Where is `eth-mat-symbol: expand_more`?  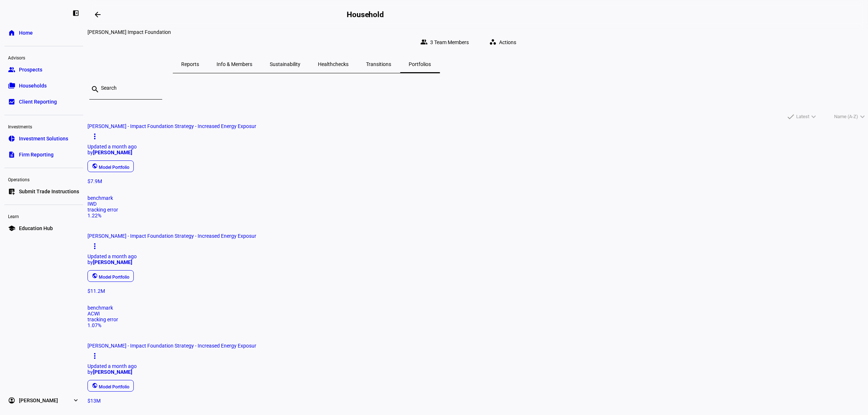
eth-mat-symbol: expand_more is located at coordinates (76, 400).